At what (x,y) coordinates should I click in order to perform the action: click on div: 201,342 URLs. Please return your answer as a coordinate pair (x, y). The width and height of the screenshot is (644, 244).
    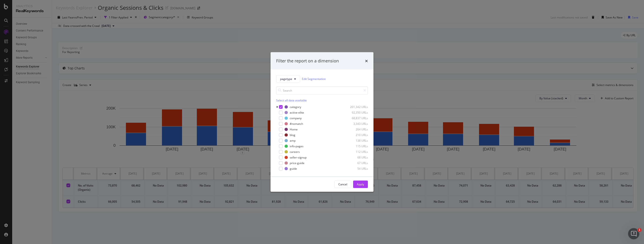
    Looking at the image, I should click on (357, 107).